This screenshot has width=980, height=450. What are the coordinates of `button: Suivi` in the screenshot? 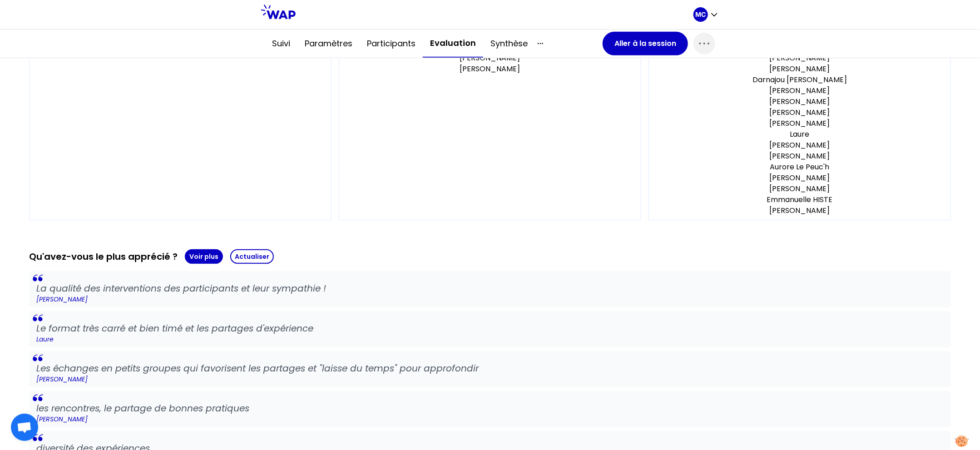 It's located at (281, 44).